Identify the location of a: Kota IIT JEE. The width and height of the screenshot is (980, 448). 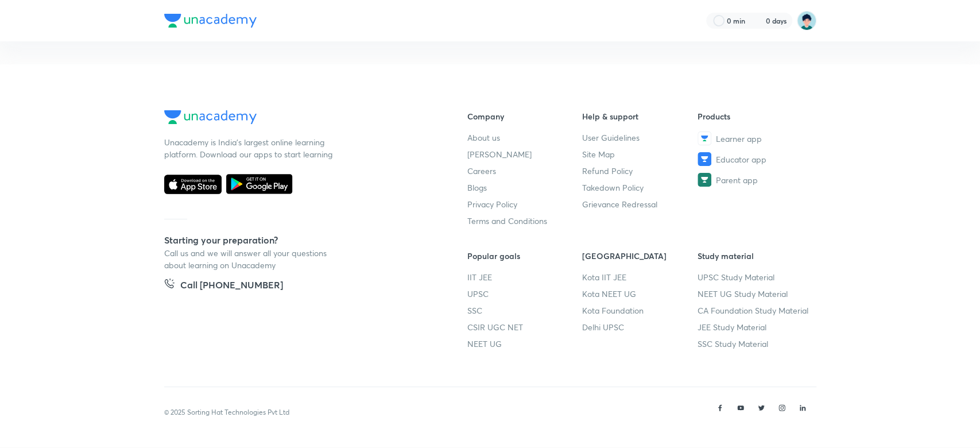
(639, 277).